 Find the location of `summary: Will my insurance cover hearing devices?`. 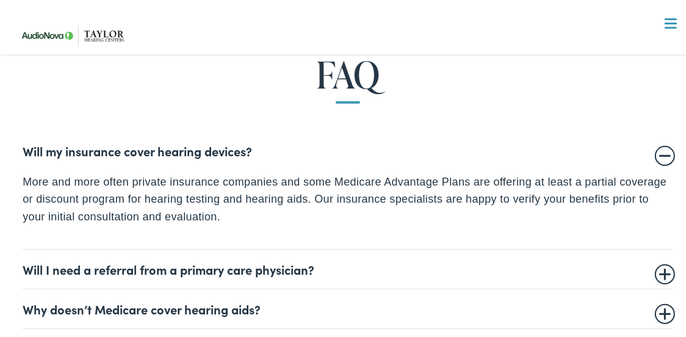

summary: Will my insurance cover hearing devices? is located at coordinates (347, 148).